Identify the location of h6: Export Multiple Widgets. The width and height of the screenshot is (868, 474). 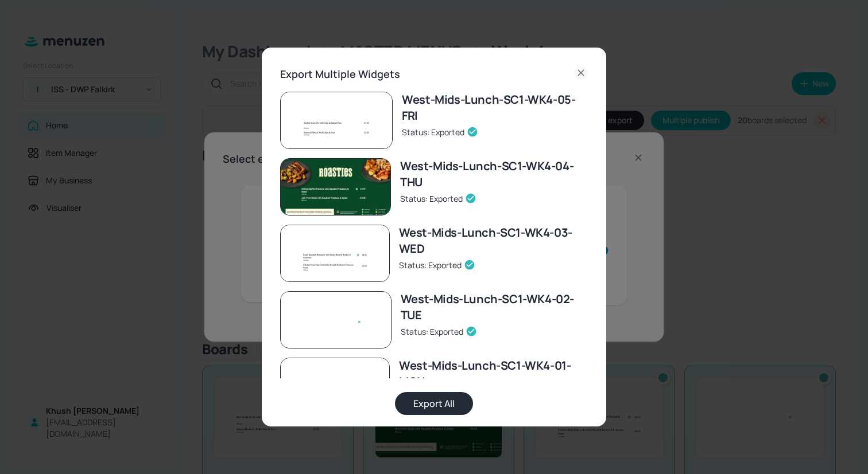
(340, 74).